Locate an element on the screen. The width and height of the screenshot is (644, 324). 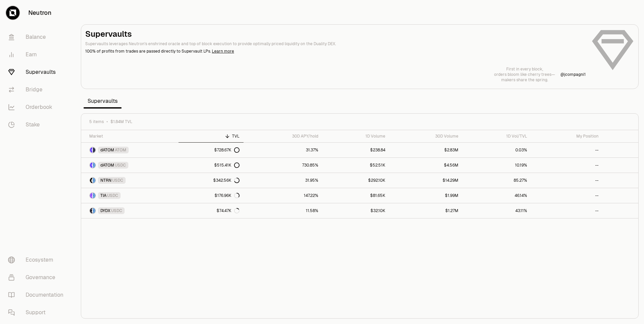
a: Stake is located at coordinates (38, 125).